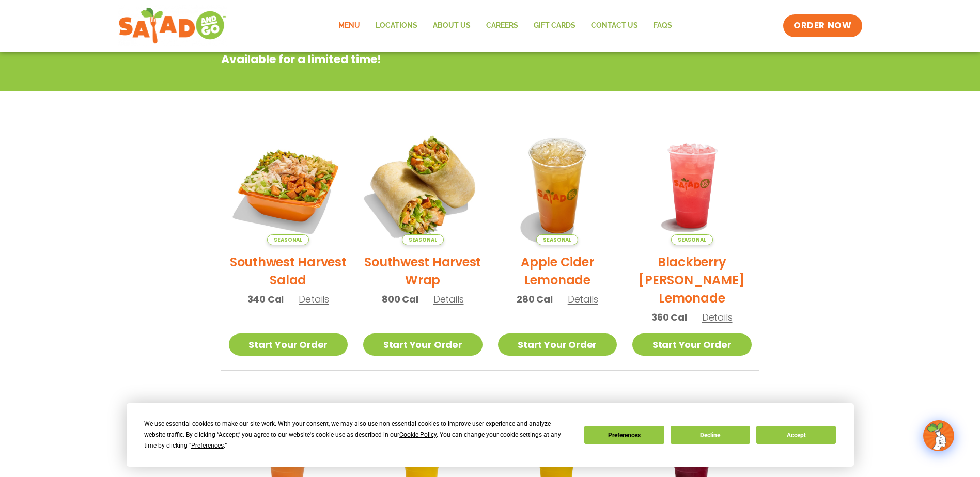 This screenshot has width=980, height=477. Describe the element at coordinates (288, 271) in the screenshot. I see `h2: Southwest Harvest Salad` at that location.